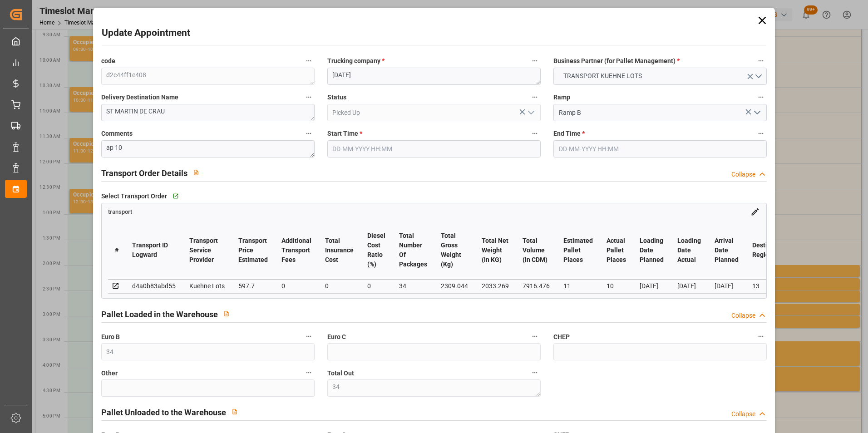 The width and height of the screenshot is (868, 433). I want to click on span: Delivery Destination Name, so click(140, 97).